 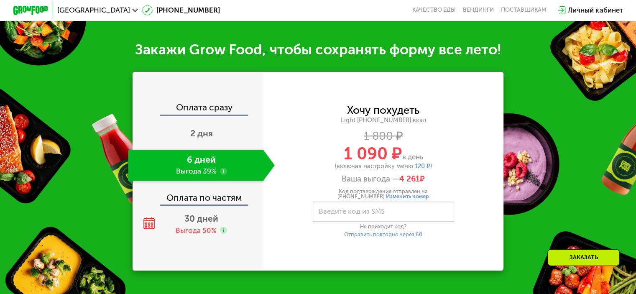 I want to click on span: 2 дня, so click(x=202, y=133).